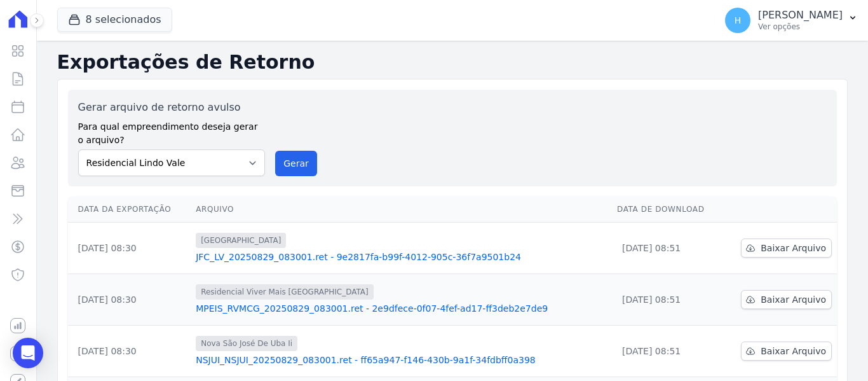  What do you see at coordinates (667, 210) in the screenshot?
I see `th: Data de Download` at bounding box center [667, 210].